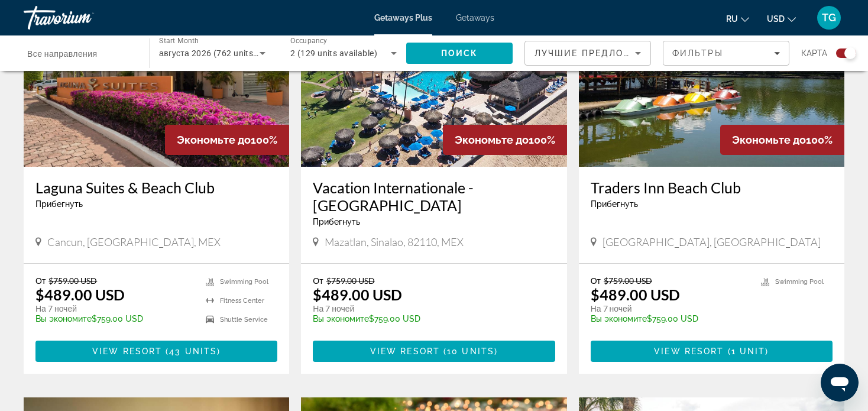  Describe the element at coordinates (781, 18) in the screenshot. I see `button: Change currency` at that location.